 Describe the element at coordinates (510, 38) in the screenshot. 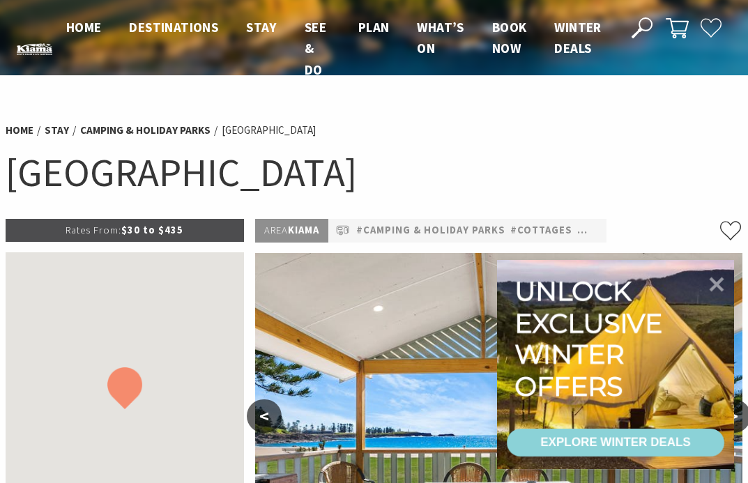

I see `span: Book now` at that location.